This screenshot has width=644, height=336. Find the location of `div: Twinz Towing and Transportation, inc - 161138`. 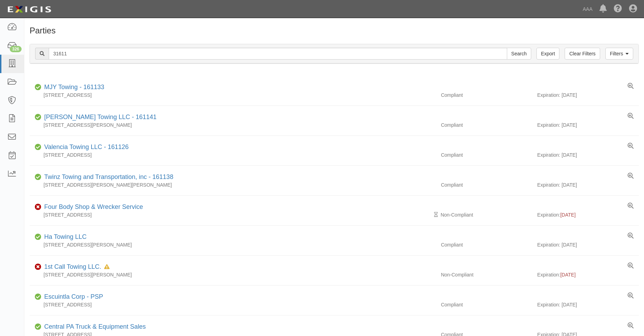

div: Twinz Towing and Transportation, inc - 161138 is located at coordinates (107, 177).